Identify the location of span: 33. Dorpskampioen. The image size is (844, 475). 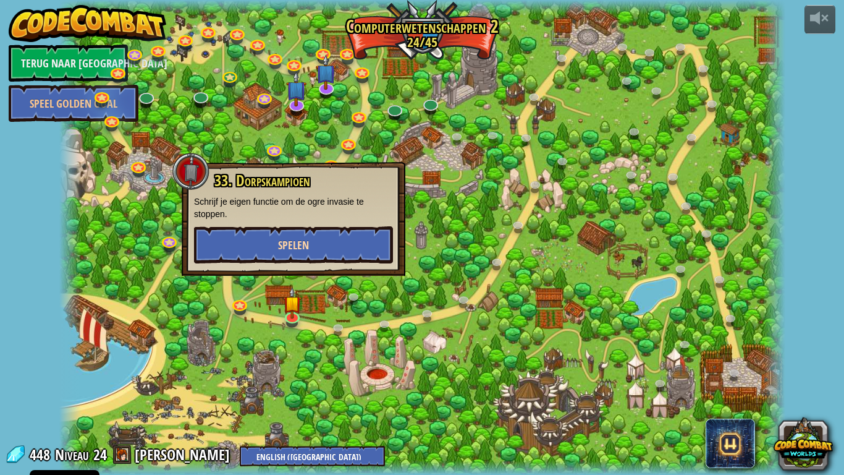
(262, 181).